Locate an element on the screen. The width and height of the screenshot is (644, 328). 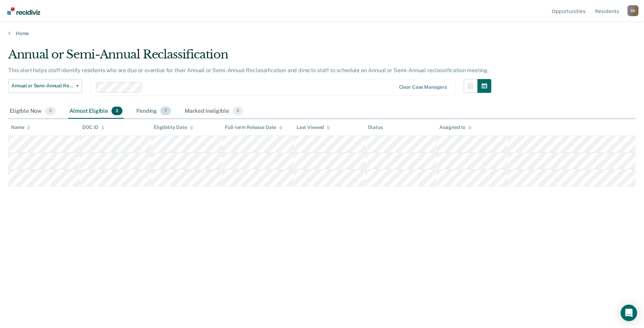
div: Last Viewed is located at coordinates (313, 127).